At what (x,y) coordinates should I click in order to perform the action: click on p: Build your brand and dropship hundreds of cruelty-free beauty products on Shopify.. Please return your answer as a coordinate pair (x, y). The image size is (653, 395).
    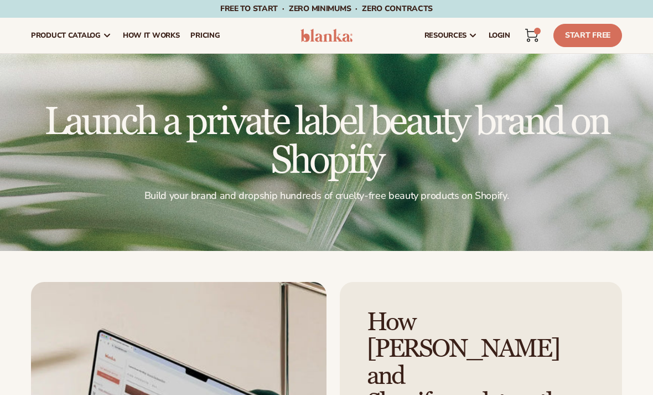
    Looking at the image, I should click on (327, 195).